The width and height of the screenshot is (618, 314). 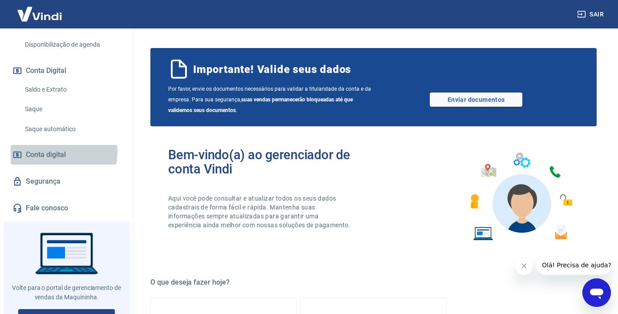 What do you see at coordinates (66, 155) in the screenshot?
I see `a: Conta digital` at bounding box center [66, 155].